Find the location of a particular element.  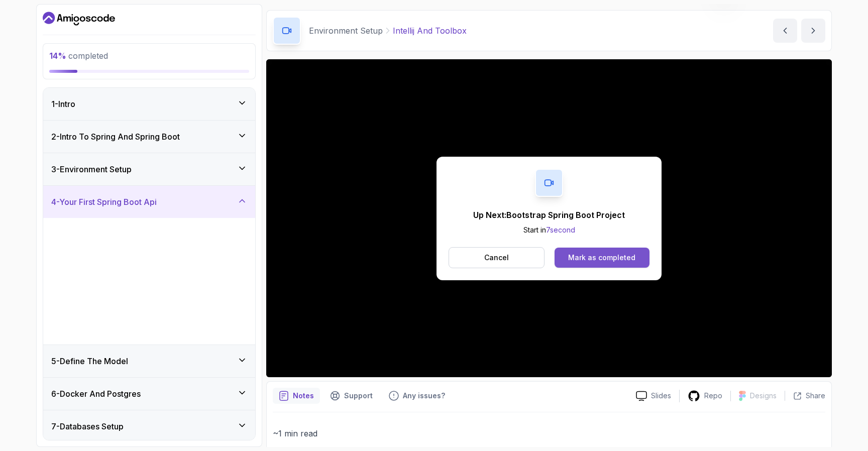

a: Dashboard is located at coordinates (79, 18).